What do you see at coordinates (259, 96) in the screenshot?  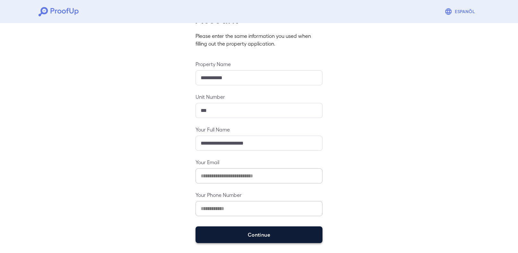 I see `label: Unit Number` at bounding box center [259, 96].